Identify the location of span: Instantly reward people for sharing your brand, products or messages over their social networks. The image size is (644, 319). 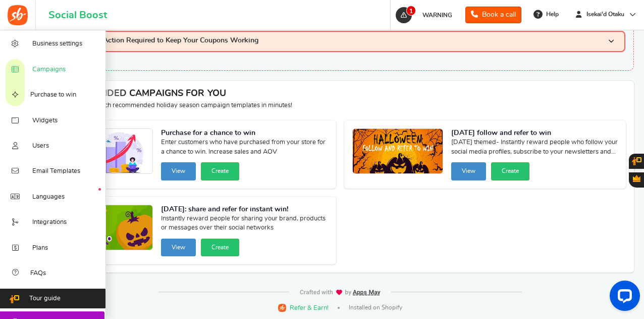
(244, 225).